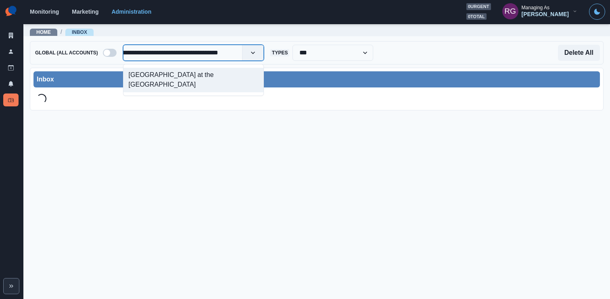 The image size is (610, 299). I want to click on button: Expand, so click(11, 286).